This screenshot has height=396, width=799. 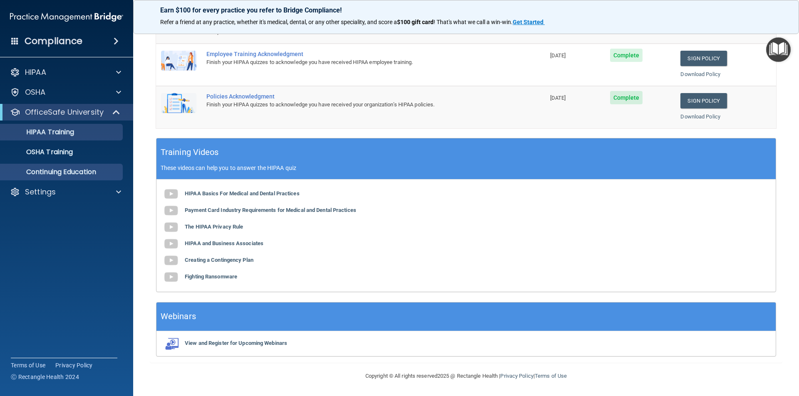 What do you see at coordinates (35, 92) in the screenshot?
I see `p: OSHA` at bounding box center [35, 92].